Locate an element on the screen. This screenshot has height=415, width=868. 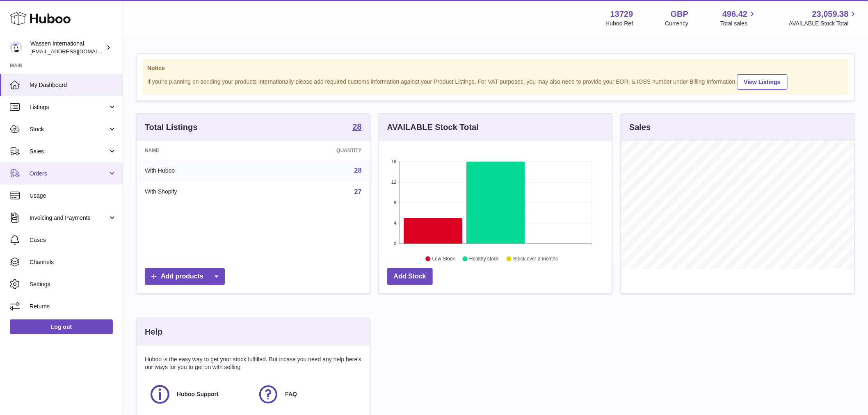
th: Name is located at coordinates (199, 151).